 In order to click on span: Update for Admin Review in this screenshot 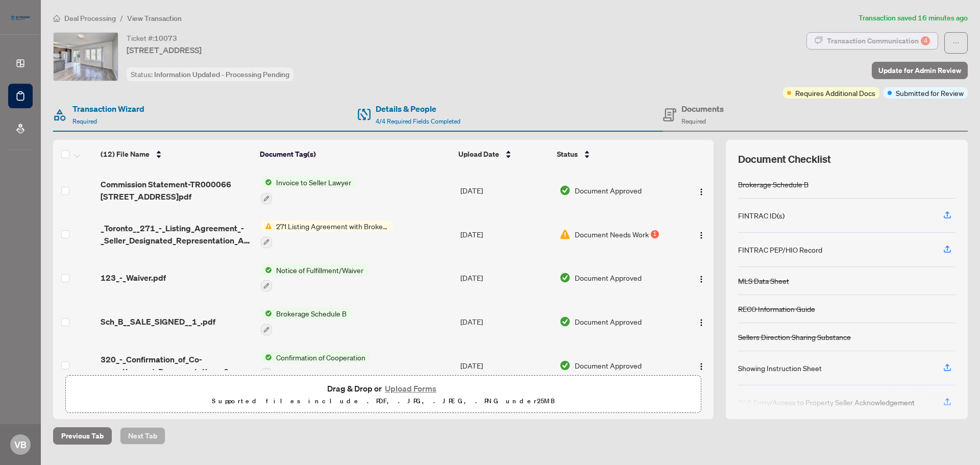, I will do `click(920, 71)`.